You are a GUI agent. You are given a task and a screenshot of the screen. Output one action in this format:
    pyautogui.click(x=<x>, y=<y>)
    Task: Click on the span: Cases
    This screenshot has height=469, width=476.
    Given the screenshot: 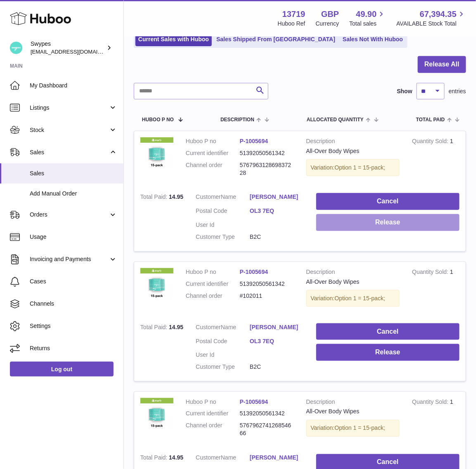 What is the action you would take?
    pyautogui.click(x=74, y=282)
    